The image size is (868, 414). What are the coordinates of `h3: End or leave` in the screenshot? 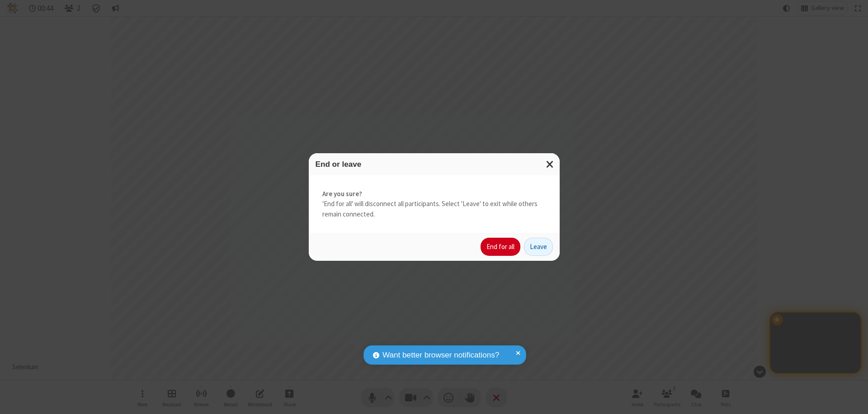 It's located at (434, 164).